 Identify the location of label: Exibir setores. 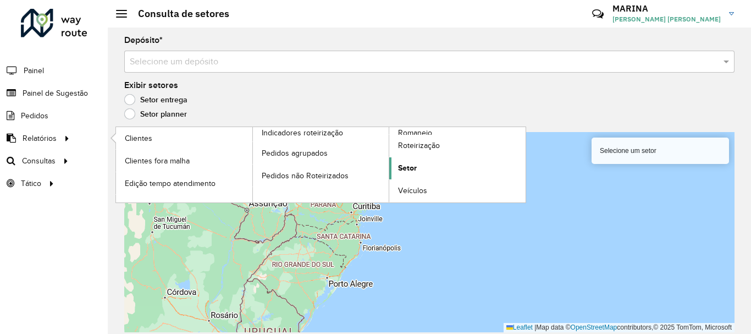
(151, 85).